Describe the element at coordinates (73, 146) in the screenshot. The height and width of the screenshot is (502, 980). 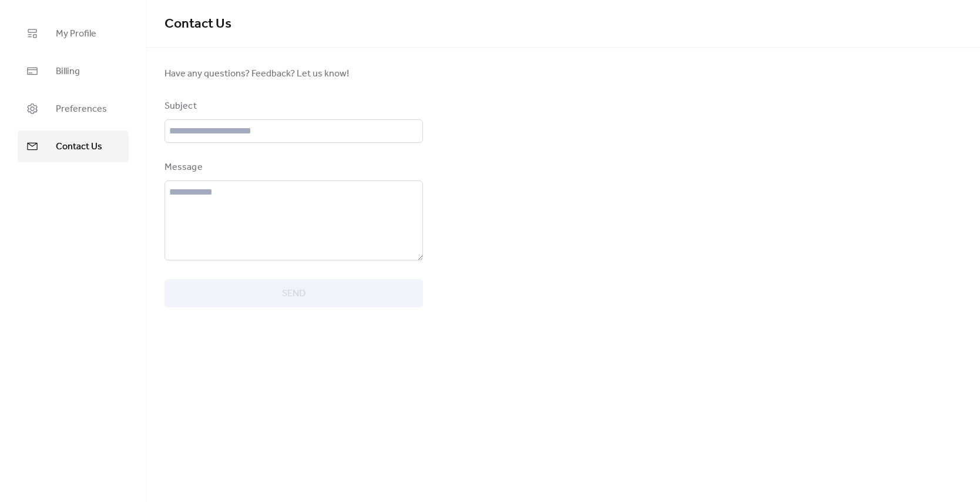
I see `a: Contact Us` at that location.